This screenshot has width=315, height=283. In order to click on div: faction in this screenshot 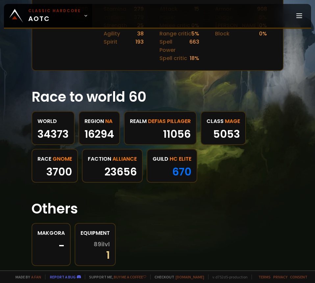, I will do `click(112, 159)`.